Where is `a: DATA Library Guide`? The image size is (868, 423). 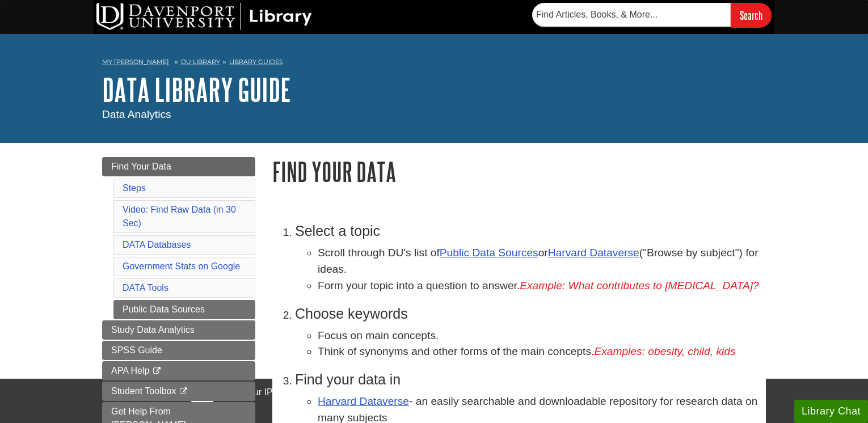 a: DATA Library Guide is located at coordinates (196, 90).